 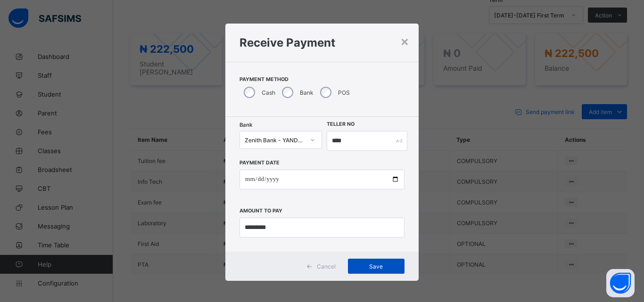 I want to click on label: Teller No, so click(x=341, y=124).